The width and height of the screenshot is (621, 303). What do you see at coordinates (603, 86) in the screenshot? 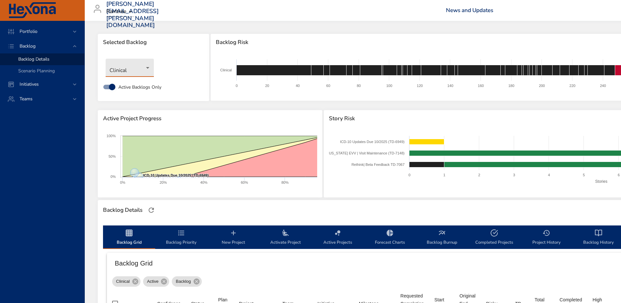
I see `text: 240` at bounding box center [603, 86].